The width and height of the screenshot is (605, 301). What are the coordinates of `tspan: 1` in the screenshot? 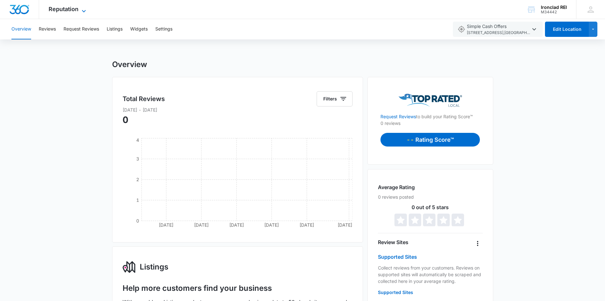 It's located at (137, 200).